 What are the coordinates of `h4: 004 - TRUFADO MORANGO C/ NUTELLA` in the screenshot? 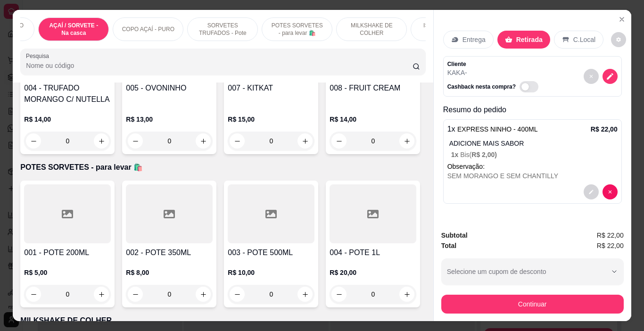 It's located at (67, 94).